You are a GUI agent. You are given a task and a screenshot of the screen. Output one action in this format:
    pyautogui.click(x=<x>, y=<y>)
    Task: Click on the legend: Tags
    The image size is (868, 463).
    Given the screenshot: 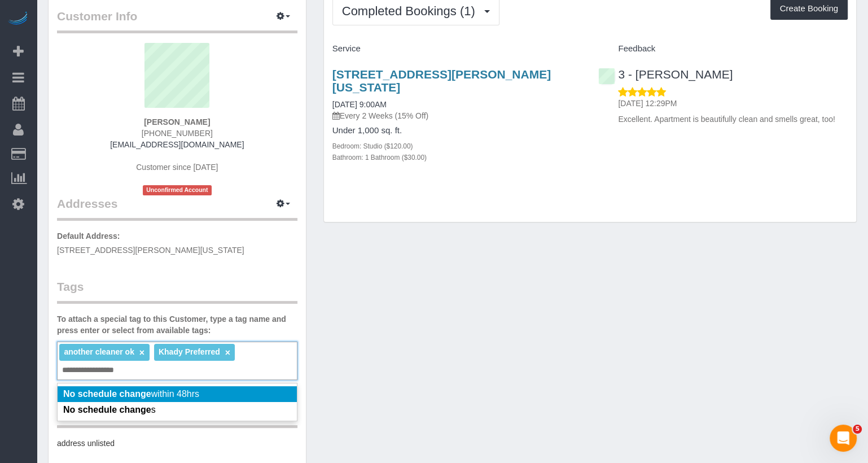 What is the action you would take?
    pyautogui.click(x=177, y=291)
    